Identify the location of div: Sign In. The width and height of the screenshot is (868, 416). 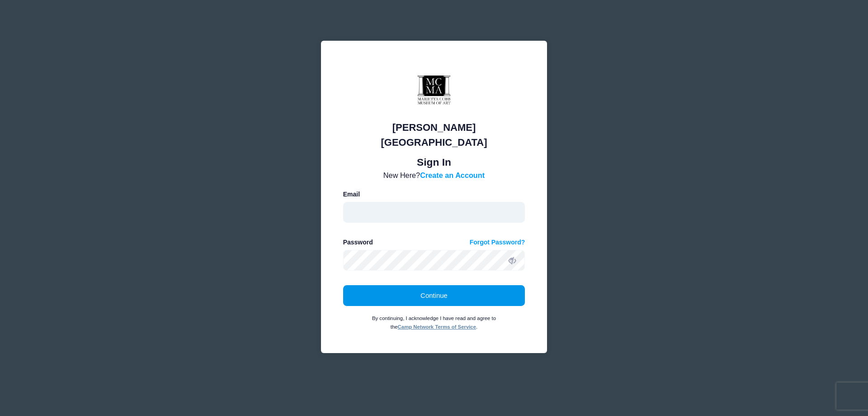
(434, 162).